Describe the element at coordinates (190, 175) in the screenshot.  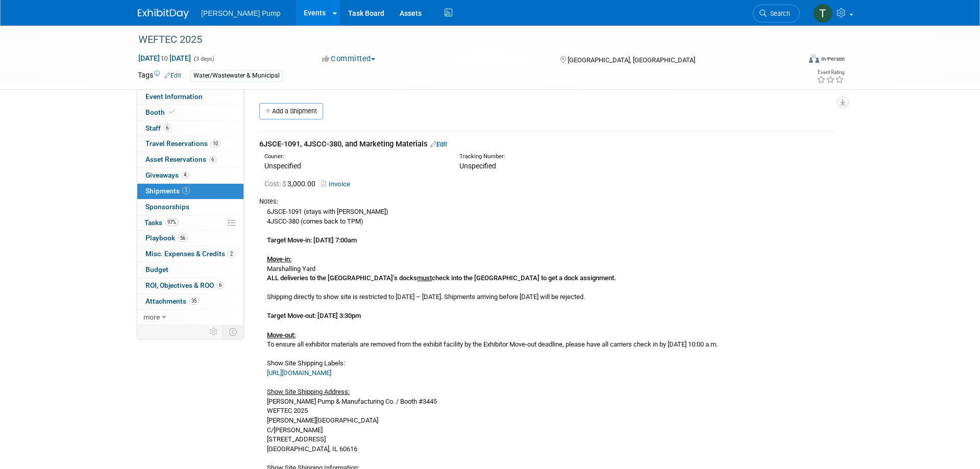
I see `a: Giveaways4` at that location.